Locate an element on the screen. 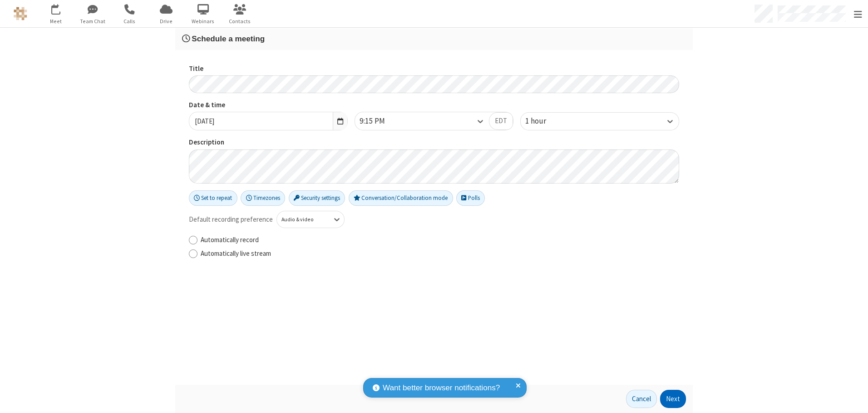  div: Audio & video is located at coordinates (303, 220).